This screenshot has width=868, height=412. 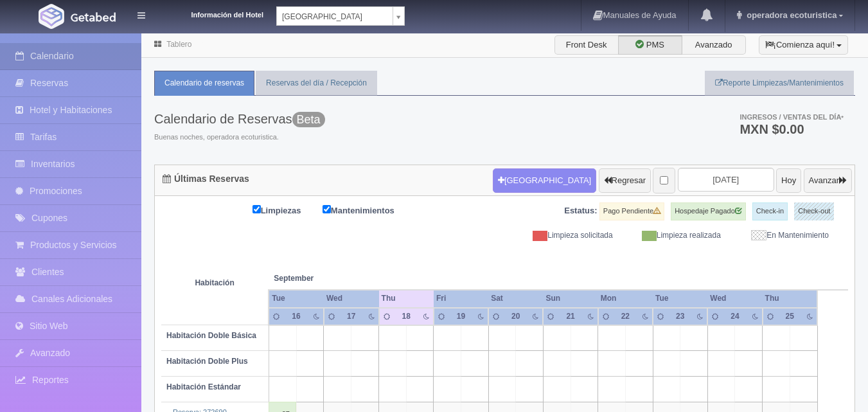 I want to click on button: Avanzar, so click(x=827, y=181).